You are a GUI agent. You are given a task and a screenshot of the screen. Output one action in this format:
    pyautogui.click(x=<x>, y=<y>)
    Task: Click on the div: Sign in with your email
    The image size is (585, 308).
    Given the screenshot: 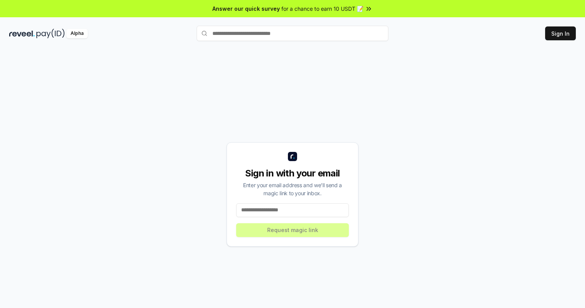 What is the action you would take?
    pyautogui.click(x=293, y=173)
    